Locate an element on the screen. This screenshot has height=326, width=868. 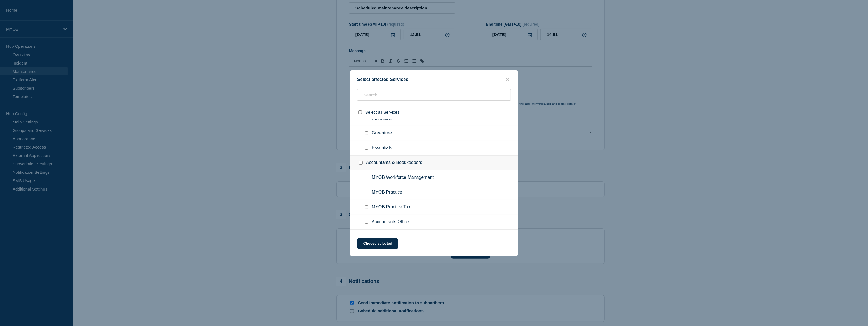
span: Greentree is located at coordinates (382, 133).